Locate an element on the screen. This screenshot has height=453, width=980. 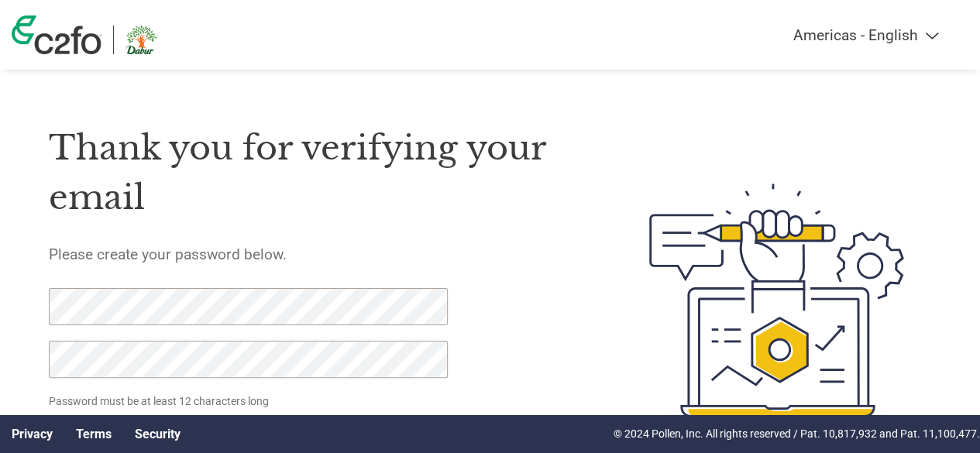
p: Password must be at least 12 characters long is located at coordinates (250, 401).